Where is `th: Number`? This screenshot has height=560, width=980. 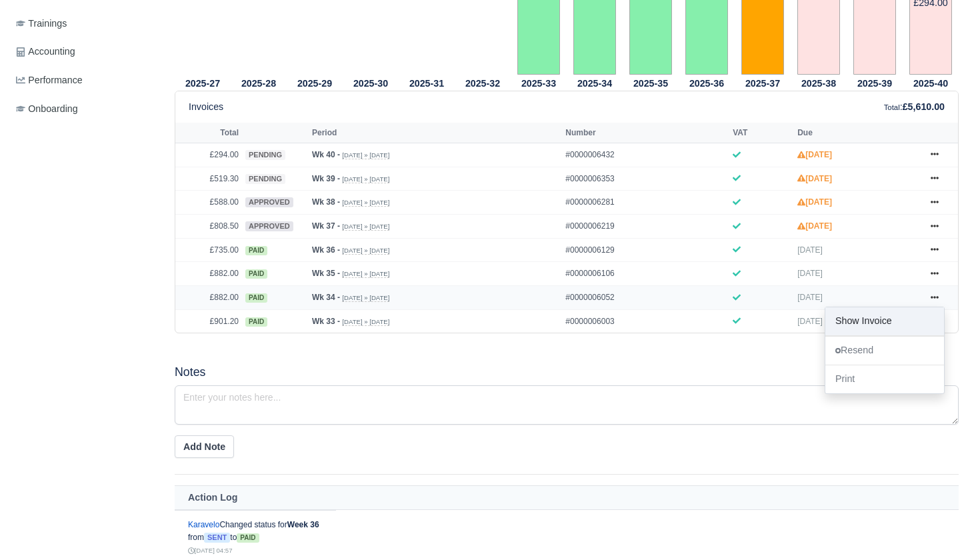 th: Number is located at coordinates (646, 133).